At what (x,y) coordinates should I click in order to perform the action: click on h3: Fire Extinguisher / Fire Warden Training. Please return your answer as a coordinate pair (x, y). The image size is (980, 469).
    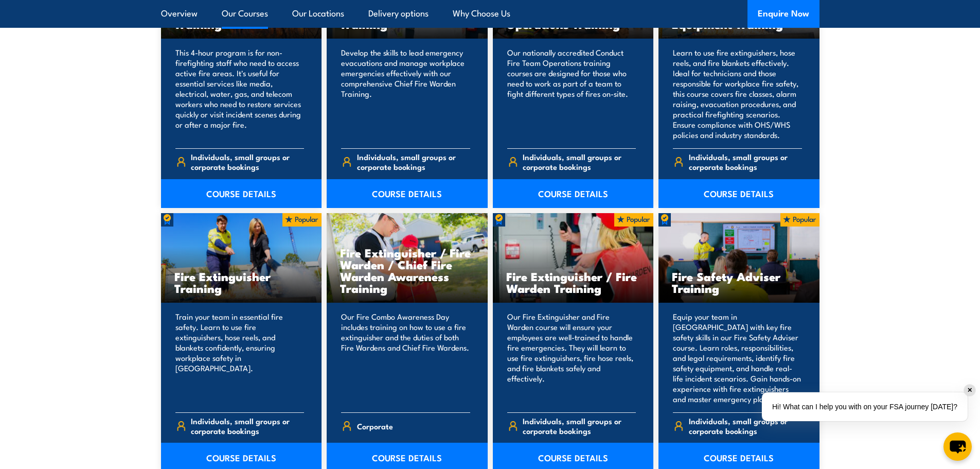
    Looking at the image, I should click on (573, 282).